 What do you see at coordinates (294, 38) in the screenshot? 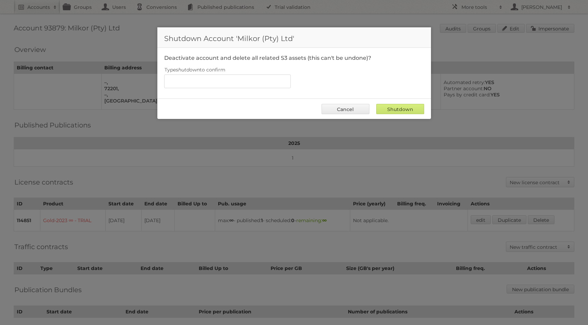
I see `h1: Shutdown Account 'Milkor (Pty) Ltd'` at bounding box center [294, 38].